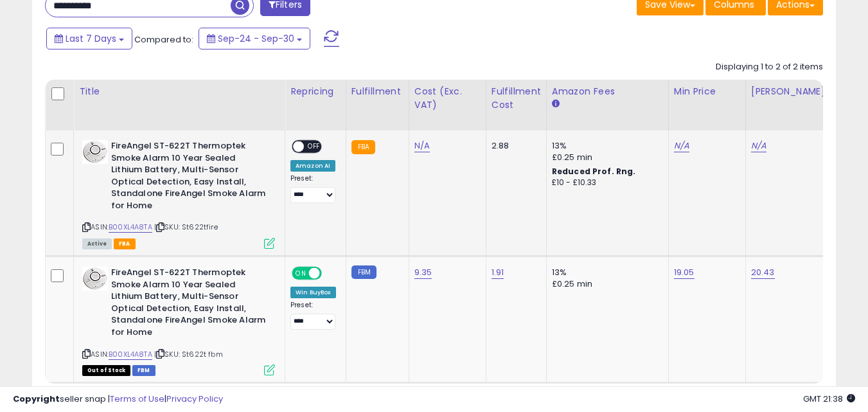  Describe the element at coordinates (144, 370) in the screenshot. I see `span: FBM` at that location.